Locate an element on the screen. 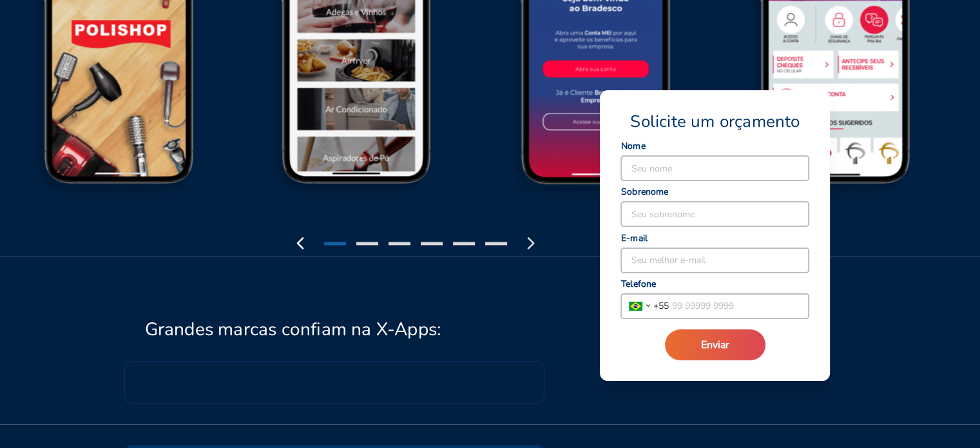 This screenshot has height=448, width=980. input: Seu melhor e-mail is located at coordinates (715, 261).